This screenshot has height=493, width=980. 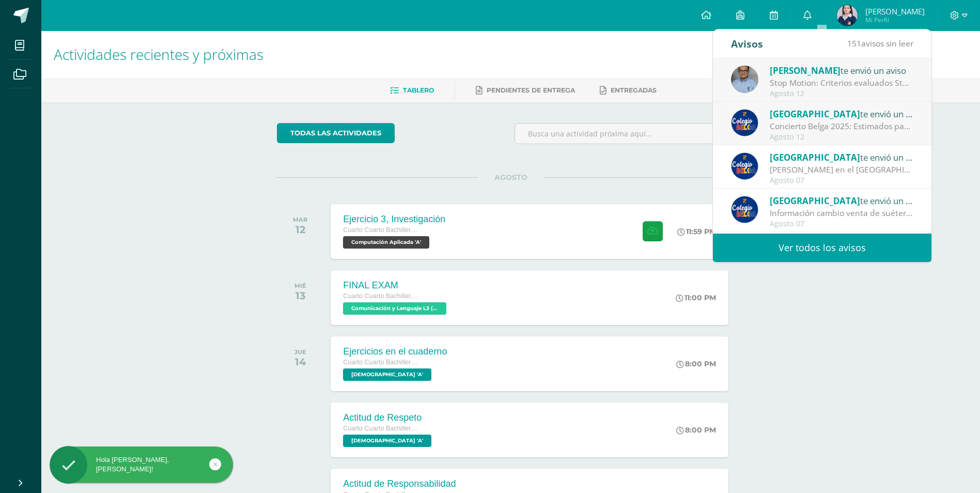 I want to click on a: Pendientes de entrega, so click(x=526, y=91).